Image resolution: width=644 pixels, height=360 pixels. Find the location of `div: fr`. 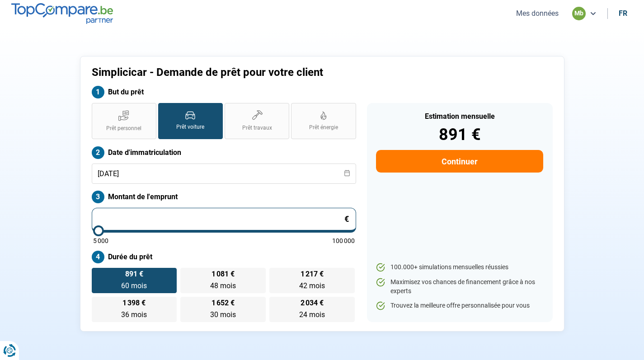

div: fr is located at coordinates (623, 13).